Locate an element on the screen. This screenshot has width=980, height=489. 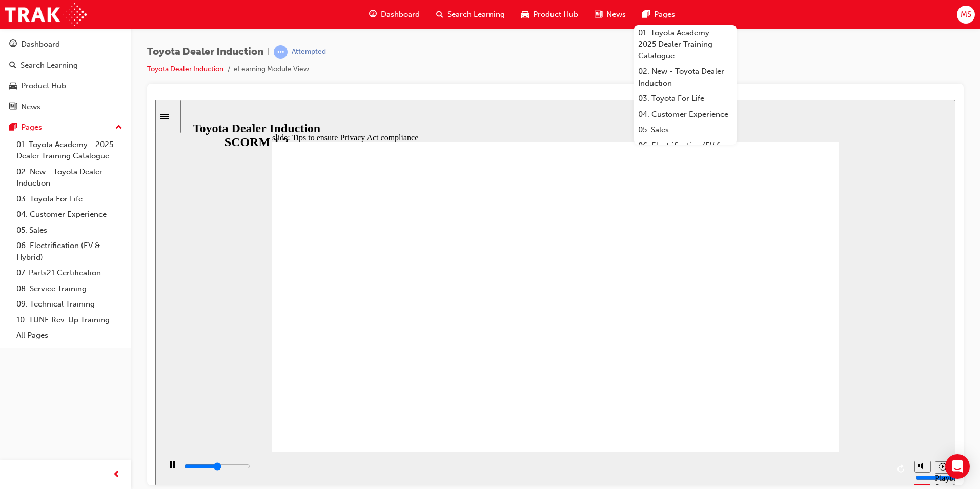
a: Trak is located at coordinates (46, 15).